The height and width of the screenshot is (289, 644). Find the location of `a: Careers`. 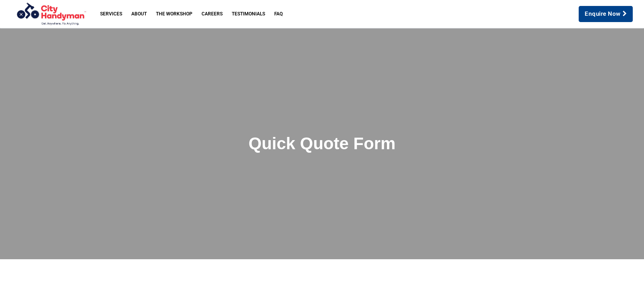

a: Careers is located at coordinates (212, 14).